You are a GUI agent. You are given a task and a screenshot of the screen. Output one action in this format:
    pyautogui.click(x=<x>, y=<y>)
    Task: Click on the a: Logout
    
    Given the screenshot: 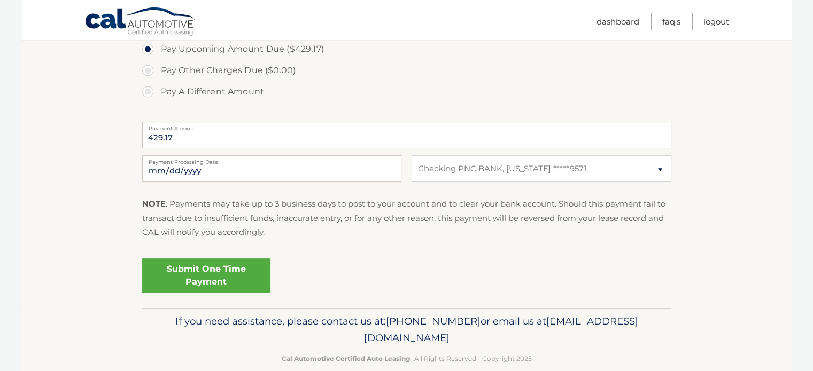 What is the action you would take?
    pyautogui.click(x=716, y=21)
    